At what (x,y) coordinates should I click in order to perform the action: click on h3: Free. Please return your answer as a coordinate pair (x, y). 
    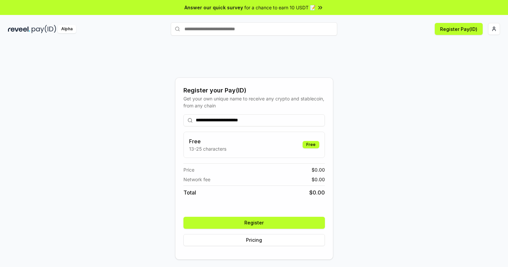
    Looking at the image, I should click on (208, 141).